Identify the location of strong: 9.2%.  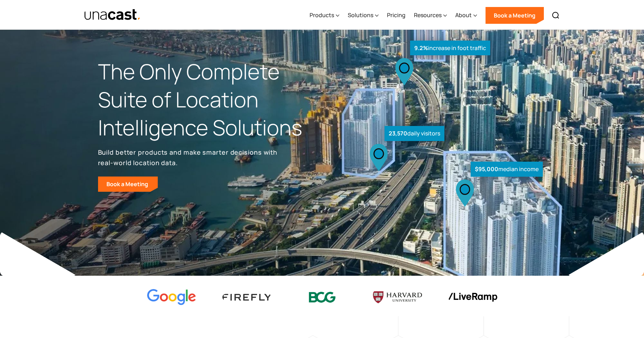
(421, 48).